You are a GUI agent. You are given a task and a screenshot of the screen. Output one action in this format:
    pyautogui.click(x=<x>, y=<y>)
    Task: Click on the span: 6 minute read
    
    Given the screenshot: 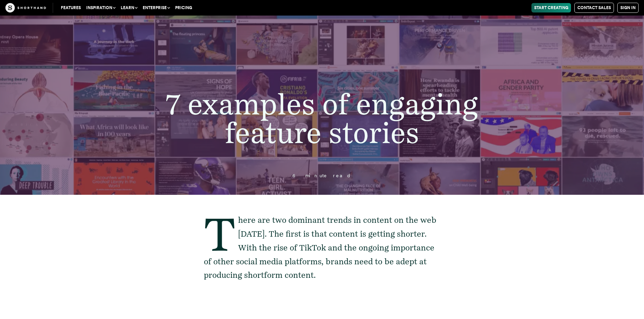 What is the action you would take?
    pyautogui.click(x=322, y=176)
    